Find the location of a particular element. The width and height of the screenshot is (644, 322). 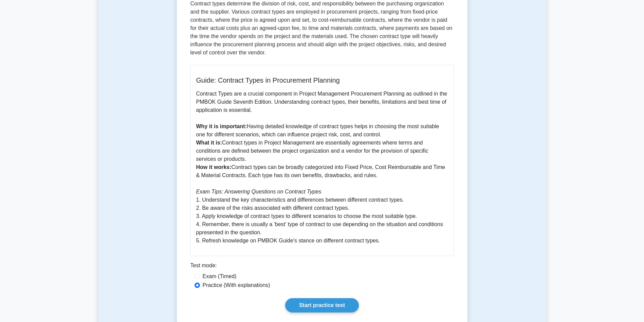

b: What it is: is located at coordinates (209, 142).